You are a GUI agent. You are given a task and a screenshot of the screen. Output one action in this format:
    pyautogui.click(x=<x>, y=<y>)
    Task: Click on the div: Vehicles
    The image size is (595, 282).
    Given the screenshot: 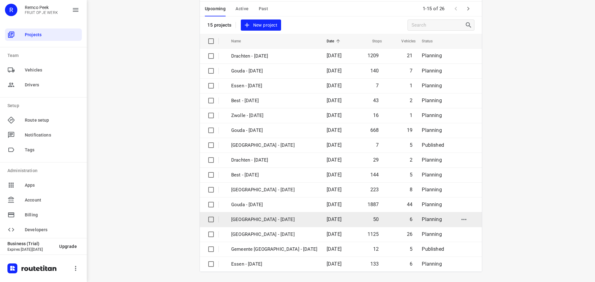 What is the action you would take?
    pyautogui.click(x=43, y=70)
    